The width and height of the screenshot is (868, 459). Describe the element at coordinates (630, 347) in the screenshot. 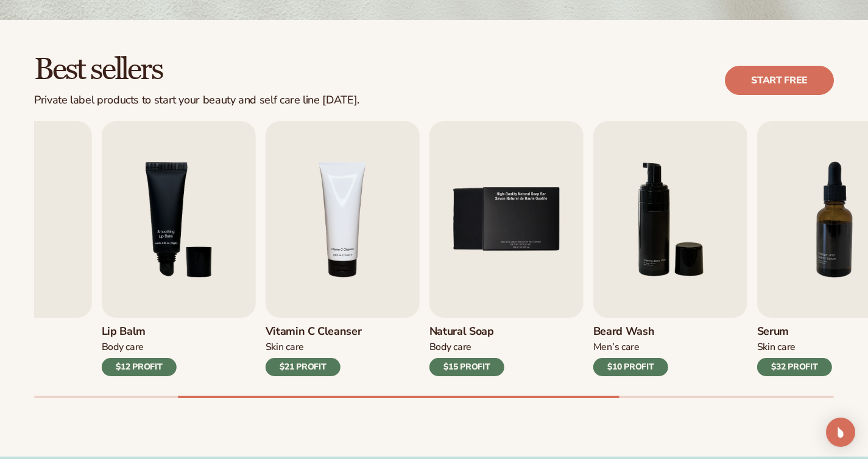

I see `div: Men’s Care` at that location.